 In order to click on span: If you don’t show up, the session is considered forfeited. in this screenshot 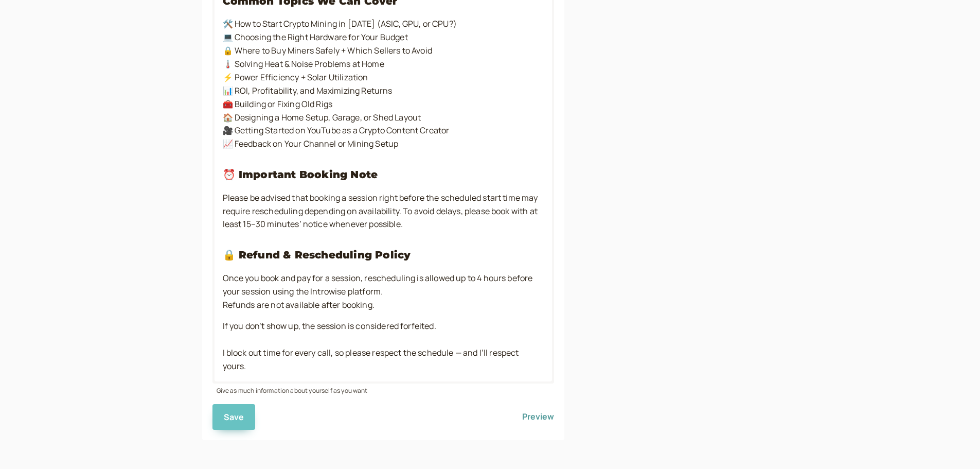, I will do `click(330, 326)`.